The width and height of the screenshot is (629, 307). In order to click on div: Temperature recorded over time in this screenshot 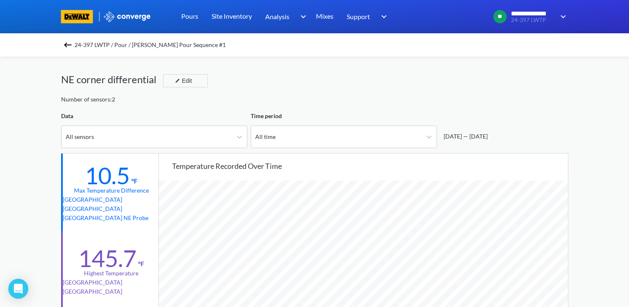, I will do `click(370, 166)`.